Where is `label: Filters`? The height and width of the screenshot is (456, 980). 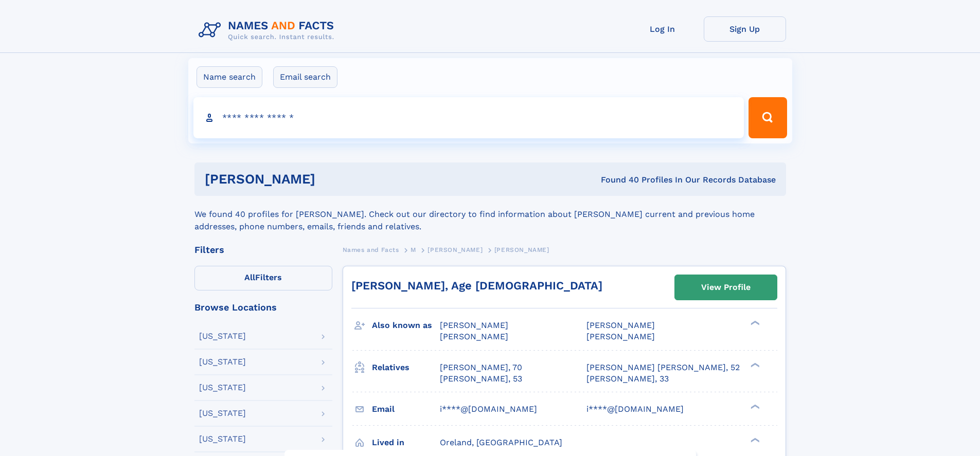 label: Filters is located at coordinates (263, 278).